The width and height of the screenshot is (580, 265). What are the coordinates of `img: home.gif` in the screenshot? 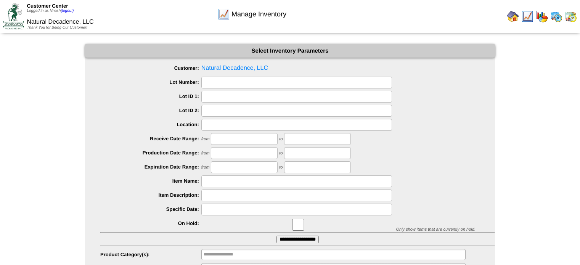 It's located at (513, 16).